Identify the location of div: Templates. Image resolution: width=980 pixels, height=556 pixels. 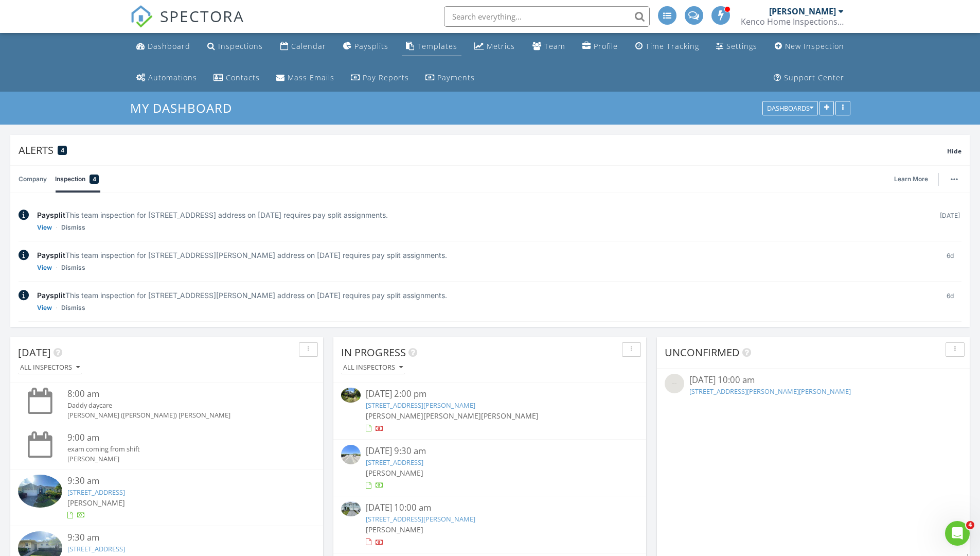
(437, 46).